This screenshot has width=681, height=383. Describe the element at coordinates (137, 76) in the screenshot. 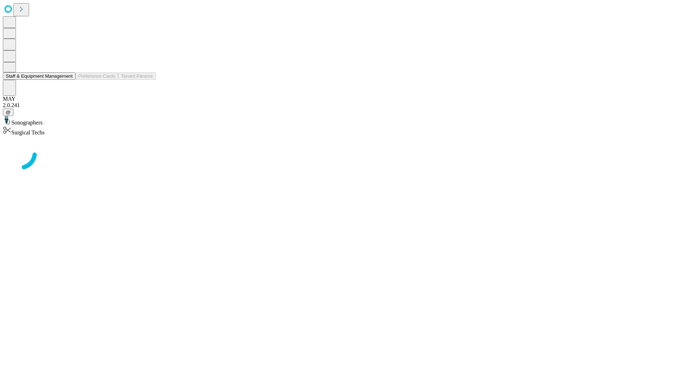

I see `button: Tenant Params` at that location.